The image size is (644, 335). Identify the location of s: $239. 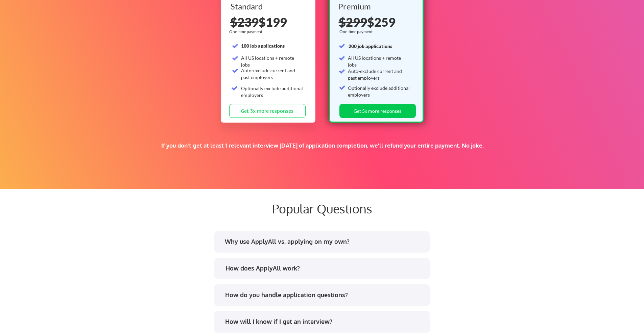
(244, 22).